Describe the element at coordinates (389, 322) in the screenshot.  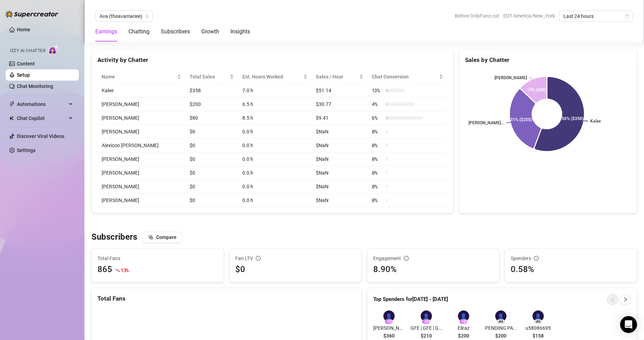
I see `div: # 1` at that location.